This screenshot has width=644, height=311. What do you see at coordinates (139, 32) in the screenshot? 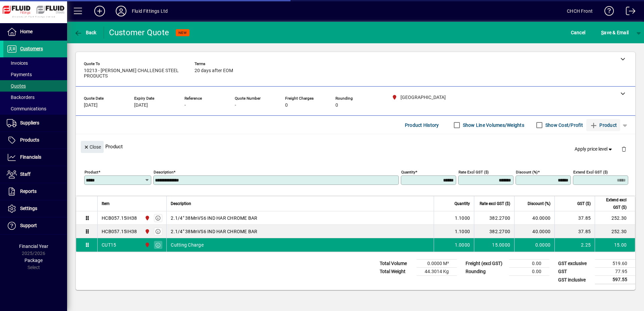
I see `div: Customer Quote` at bounding box center [139, 32].